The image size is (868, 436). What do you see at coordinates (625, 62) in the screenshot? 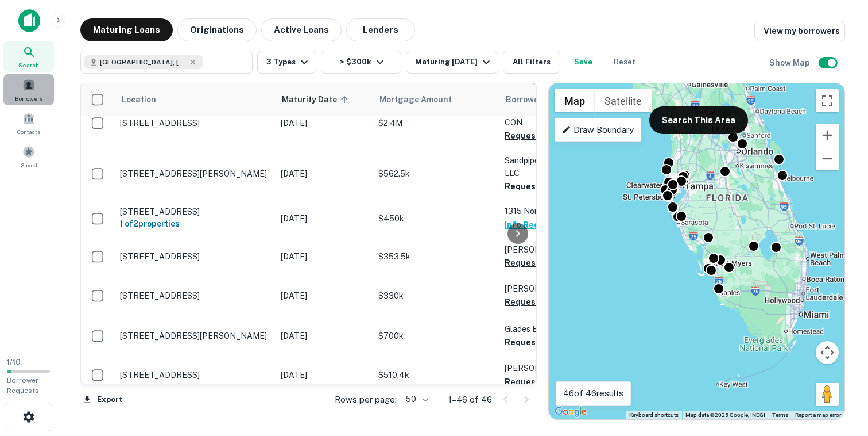
I see `button: Reset` at bounding box center [625, 62].